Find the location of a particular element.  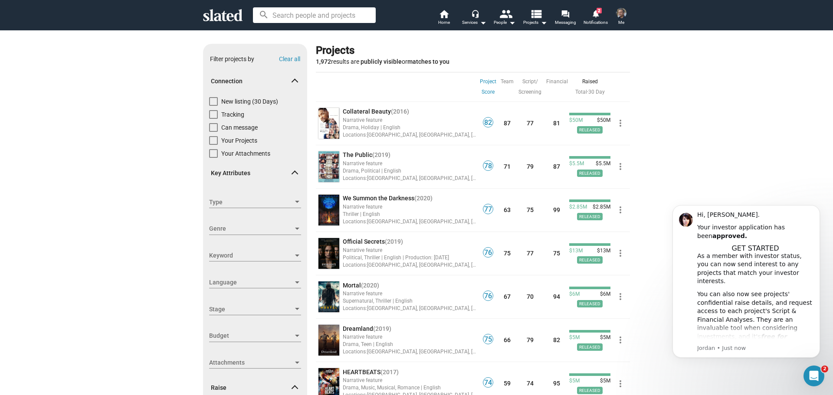

div: People is located at coordinates (505, 23).